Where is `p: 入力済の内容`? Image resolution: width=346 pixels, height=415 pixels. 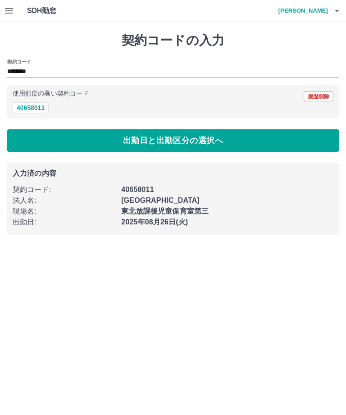
p: 入力済の内容 is located at coordinates (173, 173).